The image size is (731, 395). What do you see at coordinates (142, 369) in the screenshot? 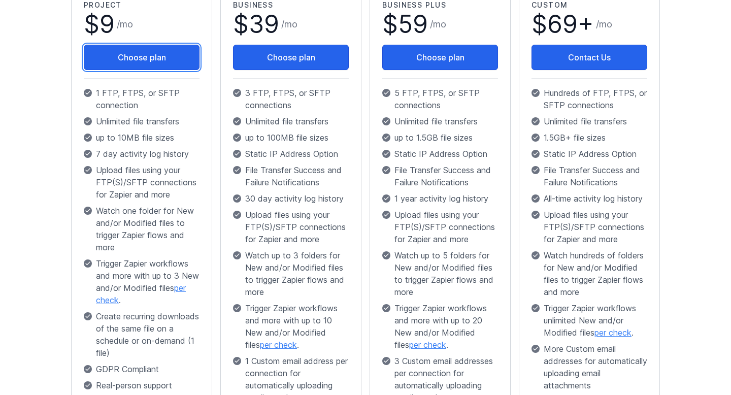
I see `p: GDPR Compliant` at bounding box center [142, 369].